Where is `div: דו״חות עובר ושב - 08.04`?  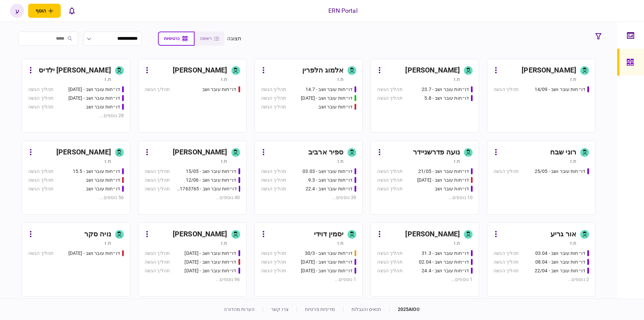 div: דו״חות עובר ושב - 08.04 is located at coordinates (560, 262).